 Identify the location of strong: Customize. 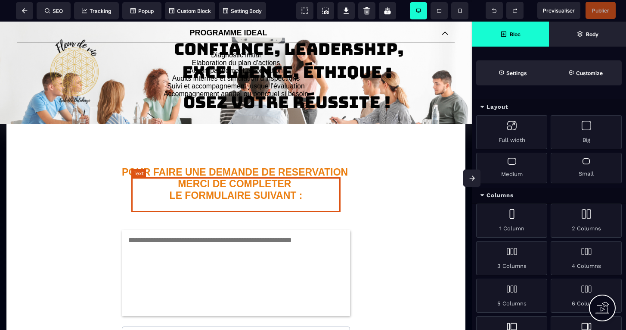
(590, 73).